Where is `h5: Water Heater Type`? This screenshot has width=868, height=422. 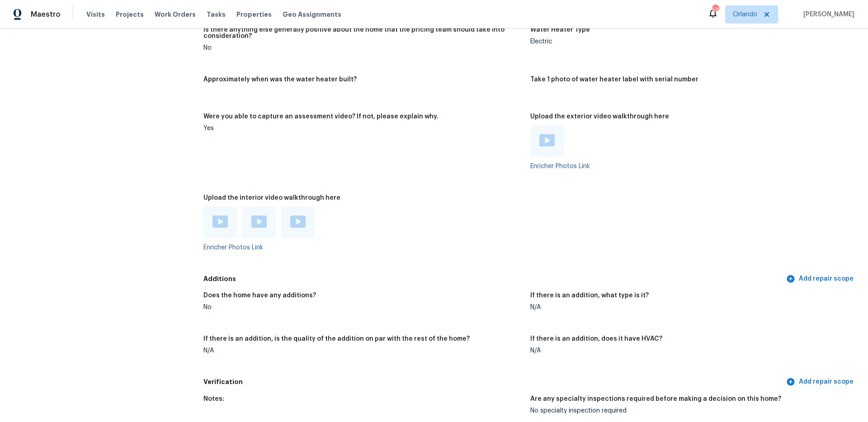 h5: Water Heater Type is located at coordinates (561, 30).